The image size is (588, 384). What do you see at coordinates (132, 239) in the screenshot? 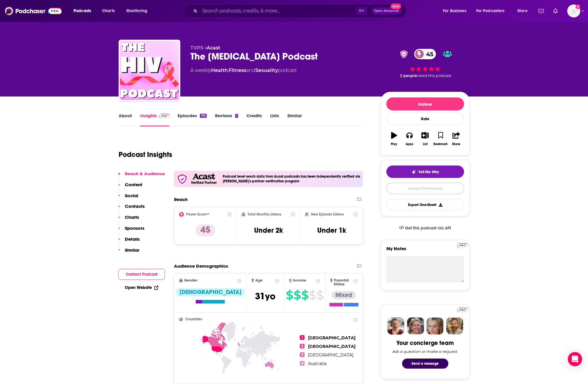
I see `p: Details` at bounding box center [132, 239].